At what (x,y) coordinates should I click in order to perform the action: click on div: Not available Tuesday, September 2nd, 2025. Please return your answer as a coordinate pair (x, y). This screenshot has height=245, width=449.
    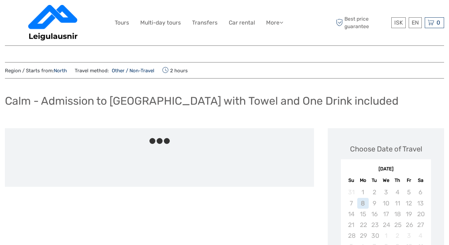
    Looking at the image, I should click on (374, 192).